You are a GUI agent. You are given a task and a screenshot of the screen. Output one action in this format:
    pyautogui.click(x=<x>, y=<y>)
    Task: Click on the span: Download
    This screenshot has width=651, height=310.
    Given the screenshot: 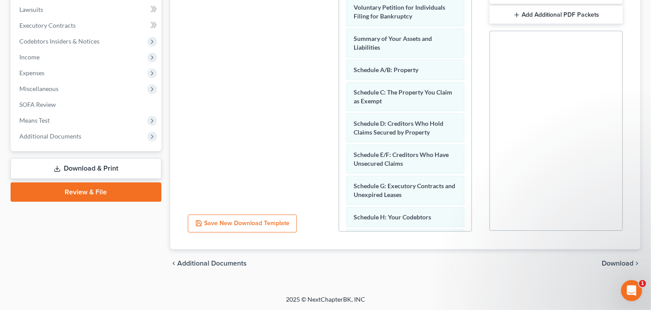 What is the action you would take?
    pyautogui.click(x=617, y=263)
    